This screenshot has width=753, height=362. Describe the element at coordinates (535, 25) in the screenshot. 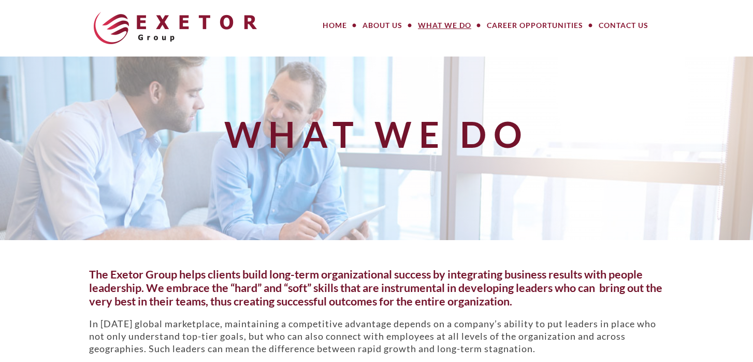

I see `a: Career Opportunities` at that location.